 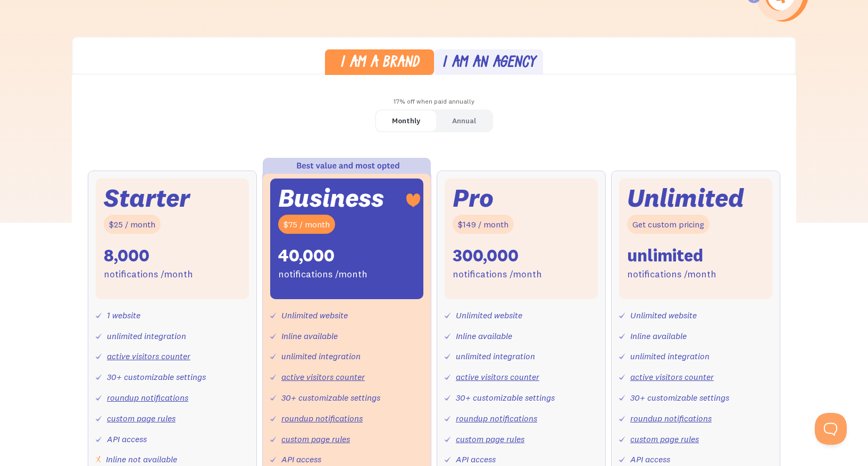 What do you see at coordinates (485, 256) in the screenshot?
I see `div: 300,000` at bounding box center [485, 256].